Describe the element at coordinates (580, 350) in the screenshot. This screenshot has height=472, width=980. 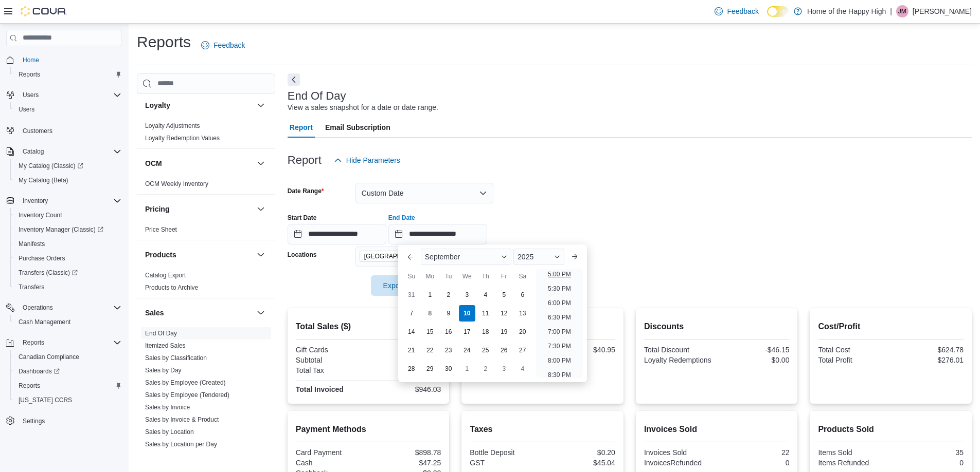
I see `div: $40.95` at that location.